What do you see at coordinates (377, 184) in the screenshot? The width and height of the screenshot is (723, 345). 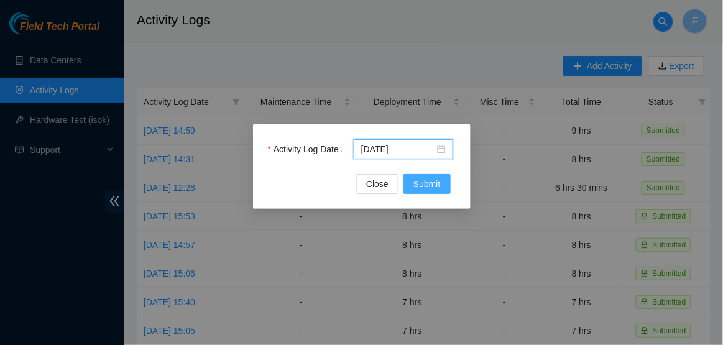 I see `button: Close` at bounding box center [377, 184].